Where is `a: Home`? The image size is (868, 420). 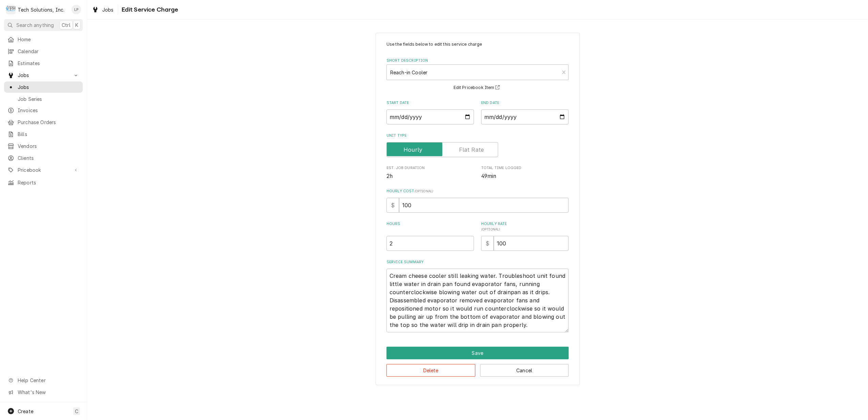 a: Home is located at coordinates (43, 39).